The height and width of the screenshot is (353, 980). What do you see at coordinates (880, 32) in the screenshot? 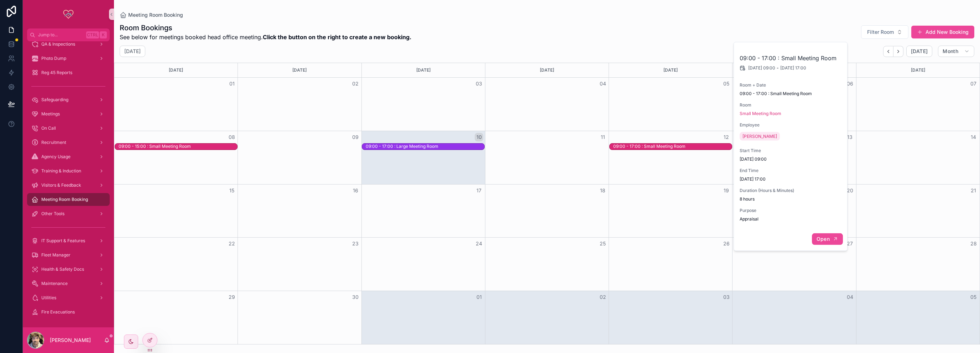
I see `span: Filter Room` at bounding box center [880, 32].